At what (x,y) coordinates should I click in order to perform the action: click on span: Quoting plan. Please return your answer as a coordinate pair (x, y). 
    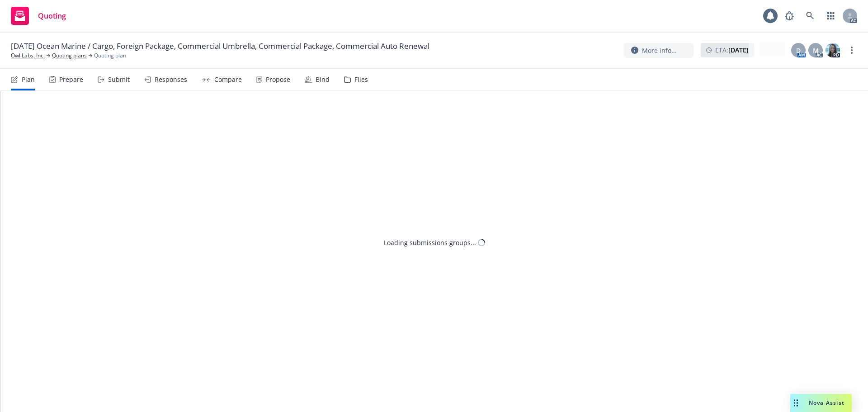
    Looking at the image, I should click on (110, 56).